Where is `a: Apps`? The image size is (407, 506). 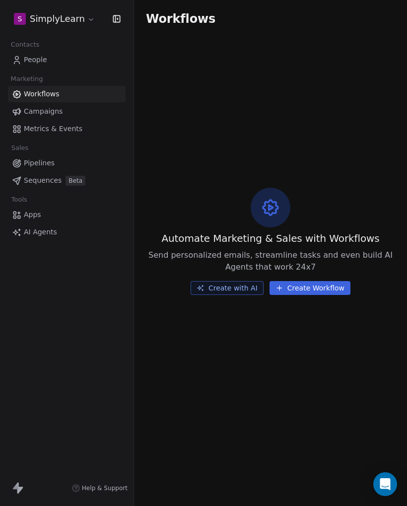
a: Apps is located at coordinates (66, 214).